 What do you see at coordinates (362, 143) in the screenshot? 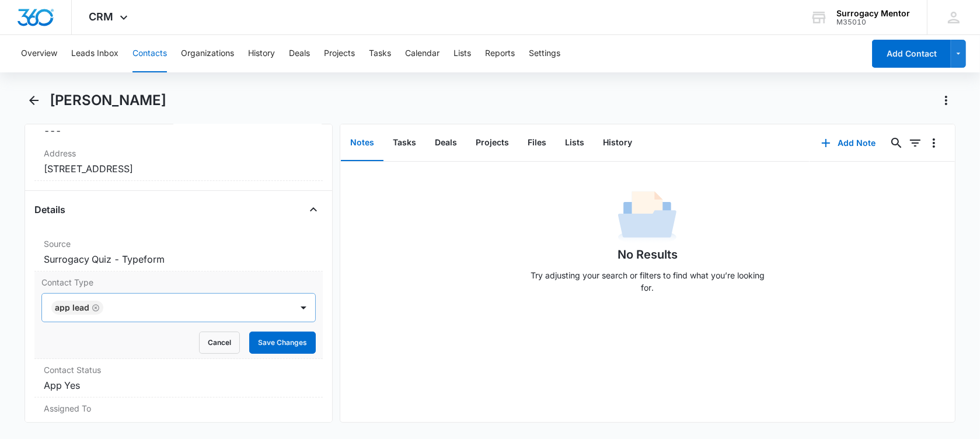
I see `button: Notes` at bounding box center [362, 143].